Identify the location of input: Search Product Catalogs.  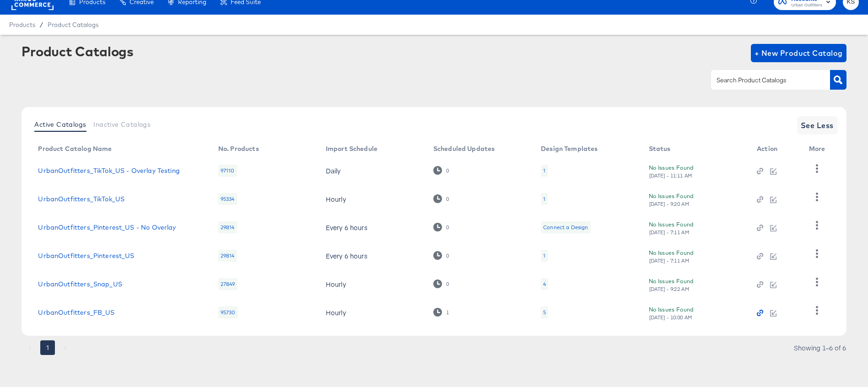
(763, 80).